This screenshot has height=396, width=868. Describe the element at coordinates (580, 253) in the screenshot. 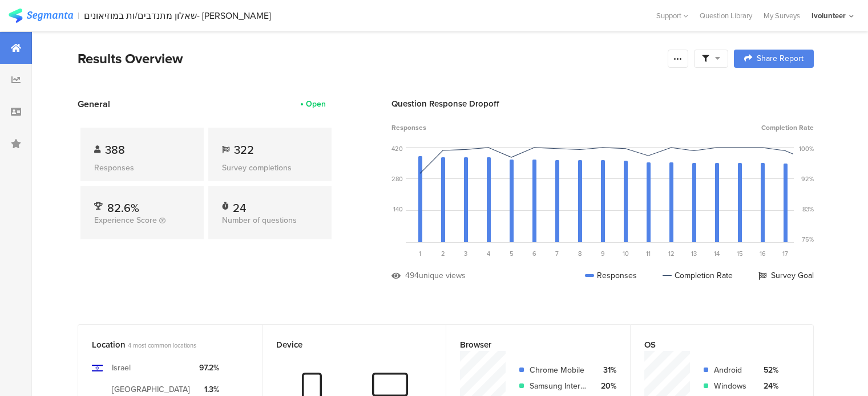

I see `span: 8` at that location.